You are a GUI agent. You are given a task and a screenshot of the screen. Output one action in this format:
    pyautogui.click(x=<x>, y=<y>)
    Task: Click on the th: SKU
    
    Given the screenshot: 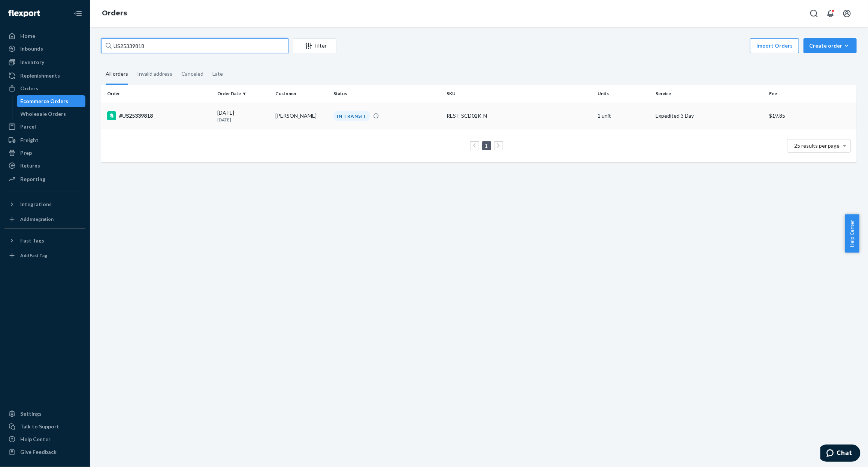 What is the action you would take?
    pyautogui.click(x=519, y=93)
    